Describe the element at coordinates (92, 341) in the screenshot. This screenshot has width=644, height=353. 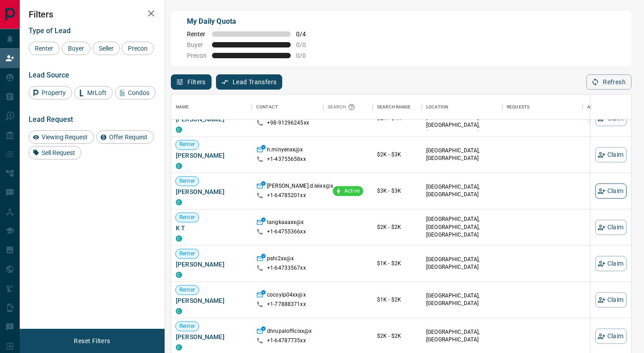
I see `button: Reset Filters` at that location.